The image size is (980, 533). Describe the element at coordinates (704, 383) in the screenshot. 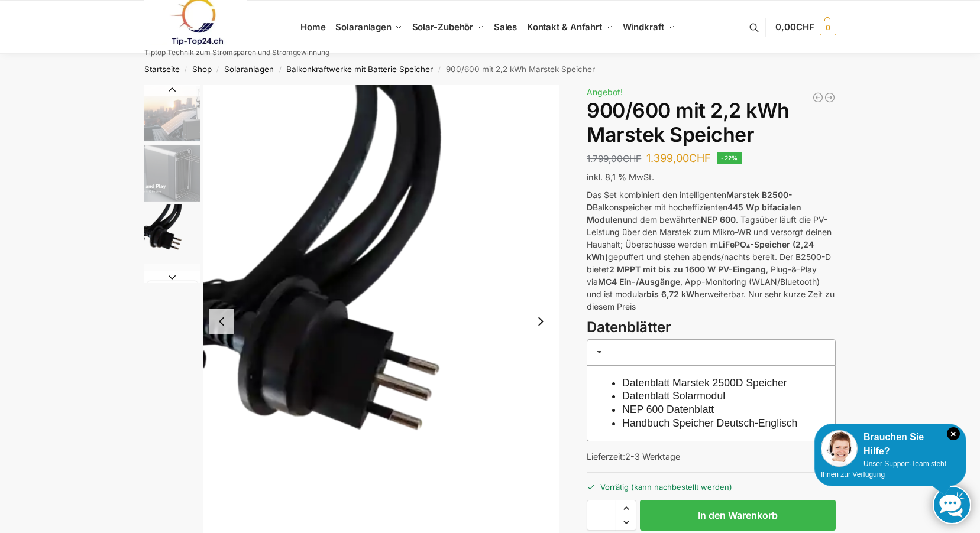

I see `a: Datenblatt Marstek 2500D Speicher` at that location.